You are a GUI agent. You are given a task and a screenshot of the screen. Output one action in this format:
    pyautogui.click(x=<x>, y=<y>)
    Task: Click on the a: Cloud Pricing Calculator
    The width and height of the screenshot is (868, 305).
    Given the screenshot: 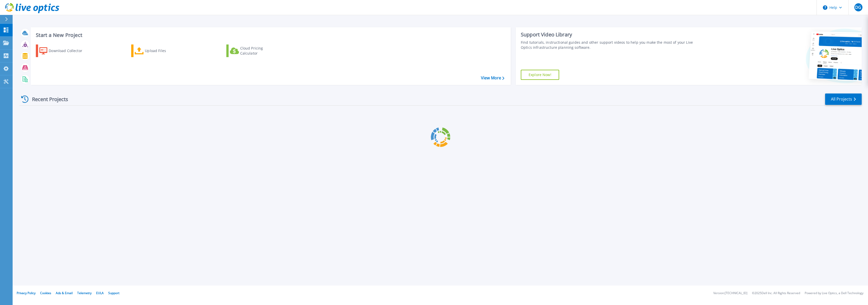 What is the action you would take?
    pyautogui.click(x=254, y=51)
    